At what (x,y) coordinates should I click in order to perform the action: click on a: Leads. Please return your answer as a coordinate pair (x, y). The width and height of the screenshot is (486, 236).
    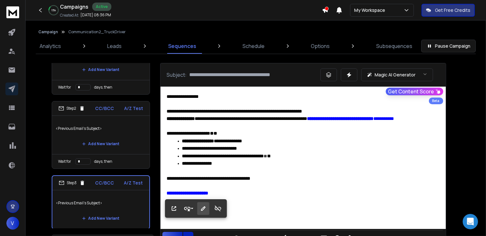
    Looking at the image, I should click on (114, 46).